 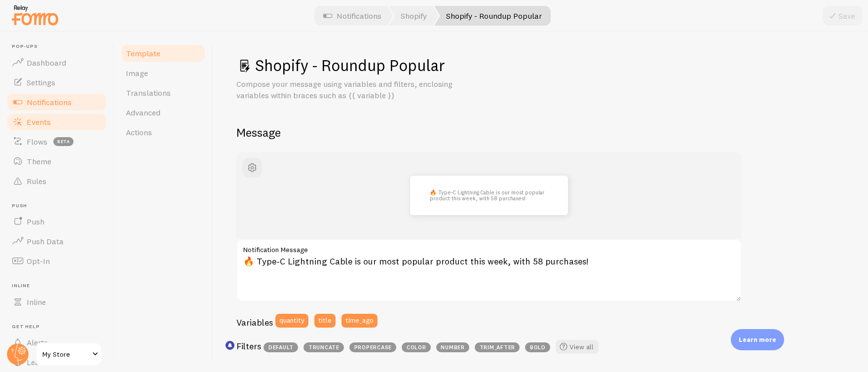 What do you see at coordinates (60, 327) in the screenshot?
I see `span: Get Help` at bounding box center [60, 327].